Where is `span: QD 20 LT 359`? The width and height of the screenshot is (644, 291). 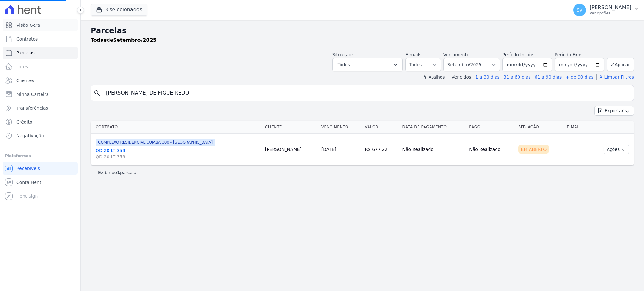
span: QD 20 LT 359 is located at coordinates (178, 157).